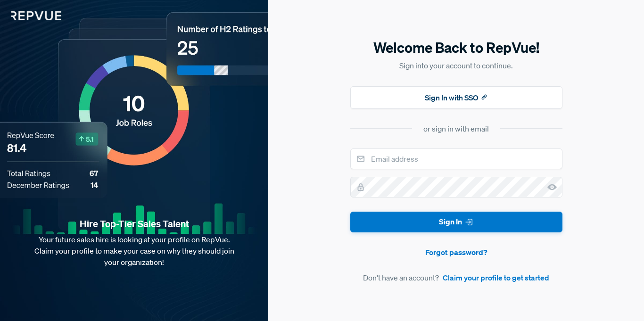  What do you see at coordinates (456, 97) in the screenshot?
I see `button: Sign In with SSO` at bounding box center [456, 97].